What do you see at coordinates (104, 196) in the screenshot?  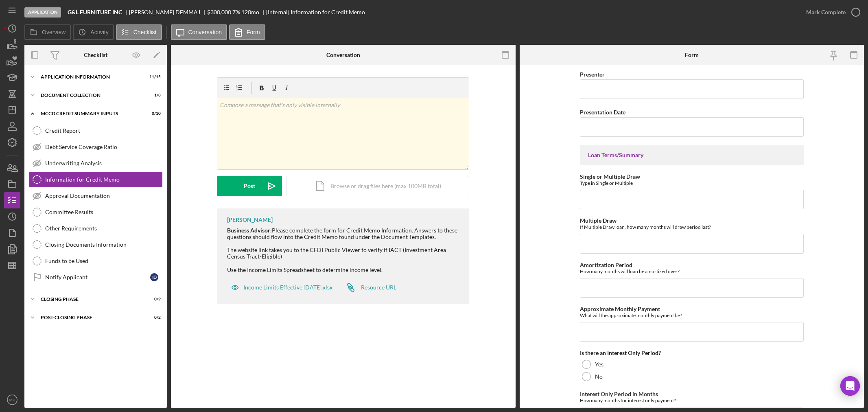 I see `div: Approval Documentation` at bounding box center [104, 196].